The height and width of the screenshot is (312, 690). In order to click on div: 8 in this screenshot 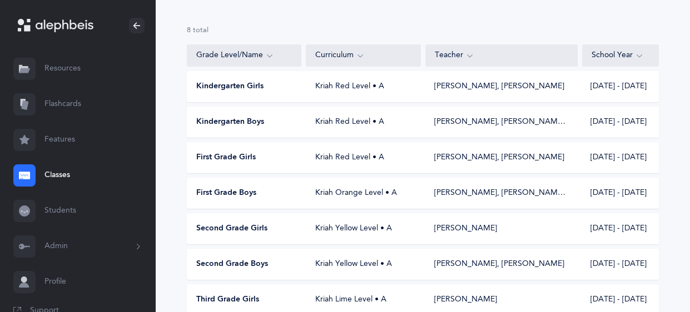, I will do `click(422, 31)`.